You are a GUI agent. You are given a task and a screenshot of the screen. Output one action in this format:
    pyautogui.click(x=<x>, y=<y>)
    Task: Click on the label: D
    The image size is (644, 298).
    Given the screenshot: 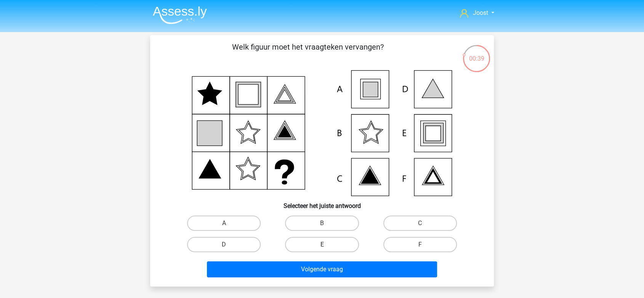 What is the action you would take?
    pyautogui.click(x=224, y=245)
    